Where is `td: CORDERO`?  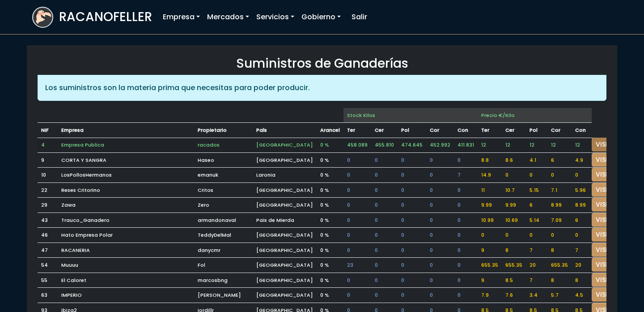
td: CORDERO is located at coordinates (440, 130).